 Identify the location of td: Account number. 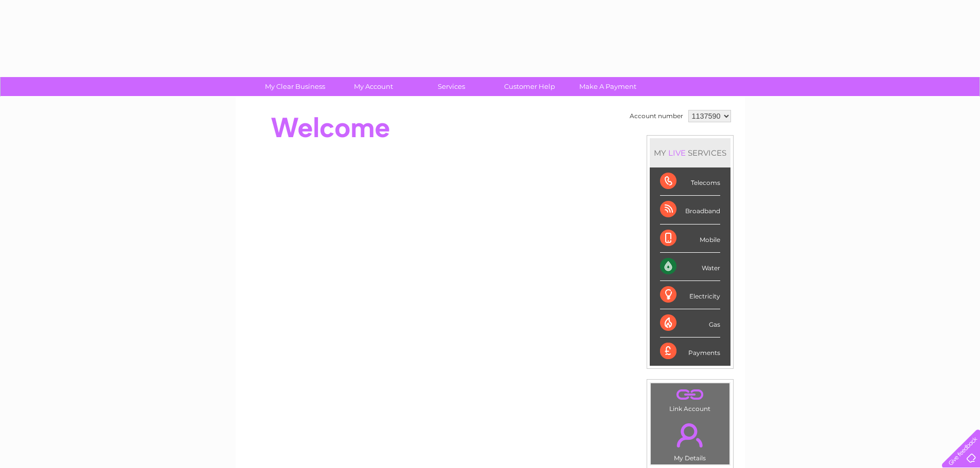
(657, 116).